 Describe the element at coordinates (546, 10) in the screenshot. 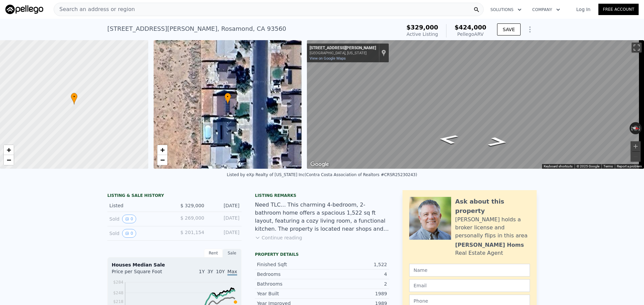

I see `button: Company` at that location.